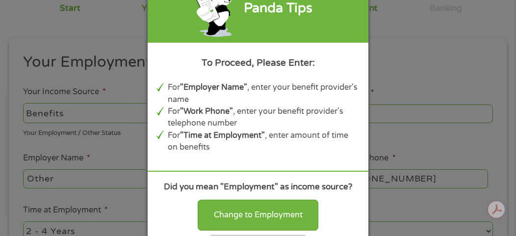  I want to click on div: Did you mean "Employment" as income source?, so click(258, 187).